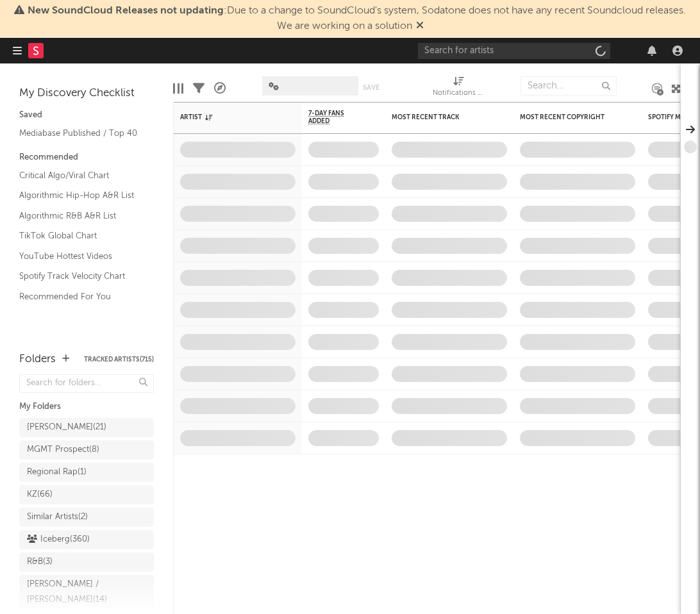 This screenshot has width=700, height=614. Describe the element at coordinates (81, 133) in the screenshot. I see `a: Mediabase Published / Top 40` at that location.